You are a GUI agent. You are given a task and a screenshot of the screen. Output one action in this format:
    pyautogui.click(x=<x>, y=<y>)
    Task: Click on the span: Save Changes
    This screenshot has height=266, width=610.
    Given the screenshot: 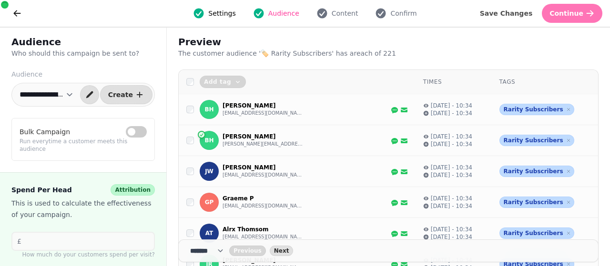 What is the action you would take?
    pyautogui.click(x=506, y=13)
    